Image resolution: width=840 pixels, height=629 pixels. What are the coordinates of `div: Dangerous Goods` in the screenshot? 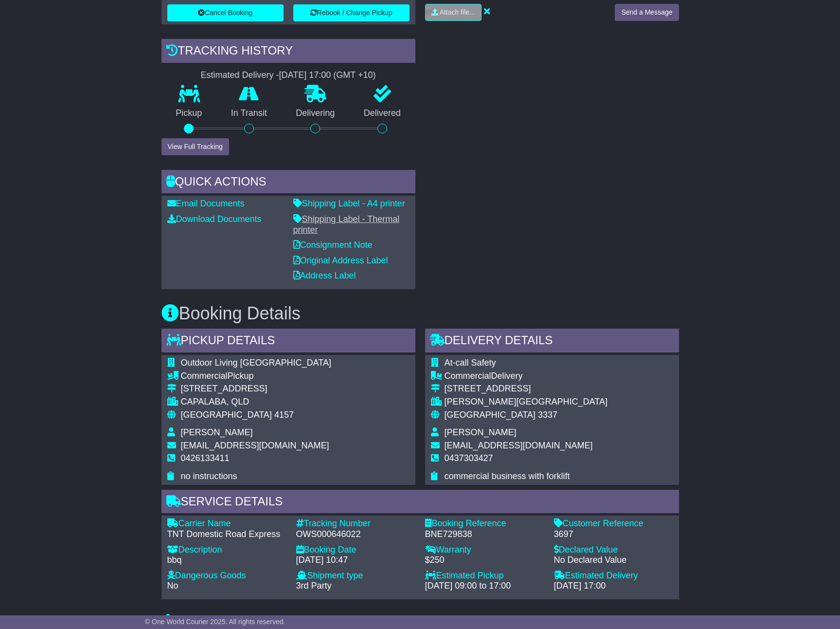 It's located at (227, 576).